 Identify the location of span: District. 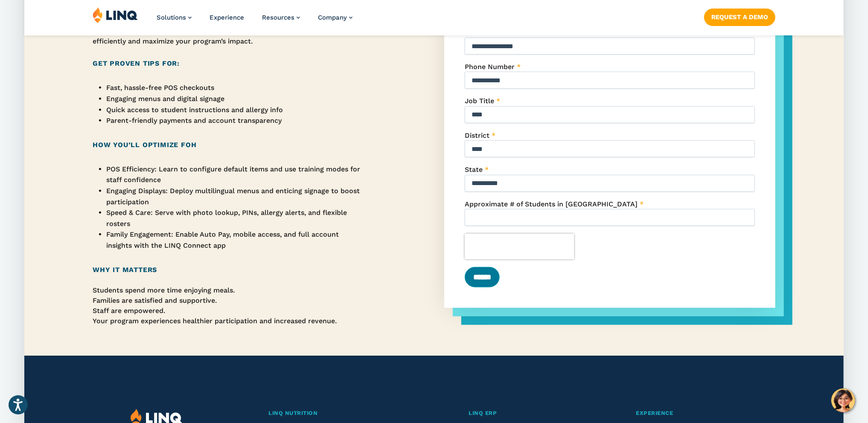
(477, 135).